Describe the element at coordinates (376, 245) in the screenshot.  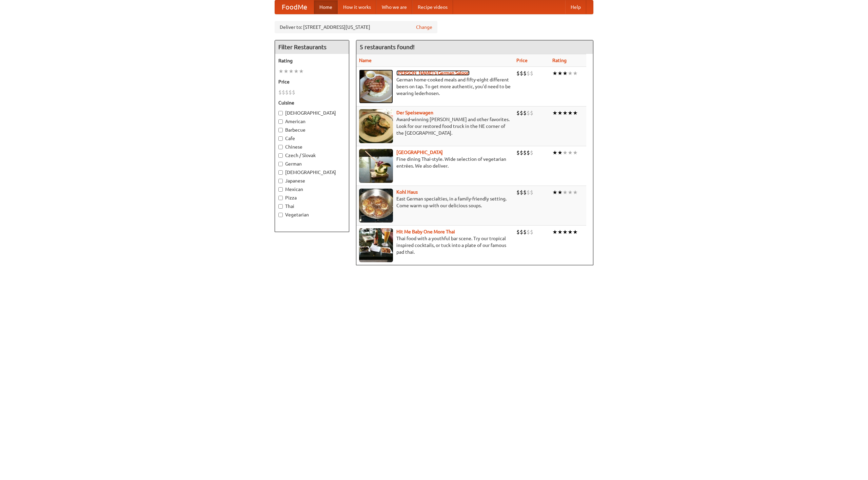
I see `img: babythai.jpg` at that location.